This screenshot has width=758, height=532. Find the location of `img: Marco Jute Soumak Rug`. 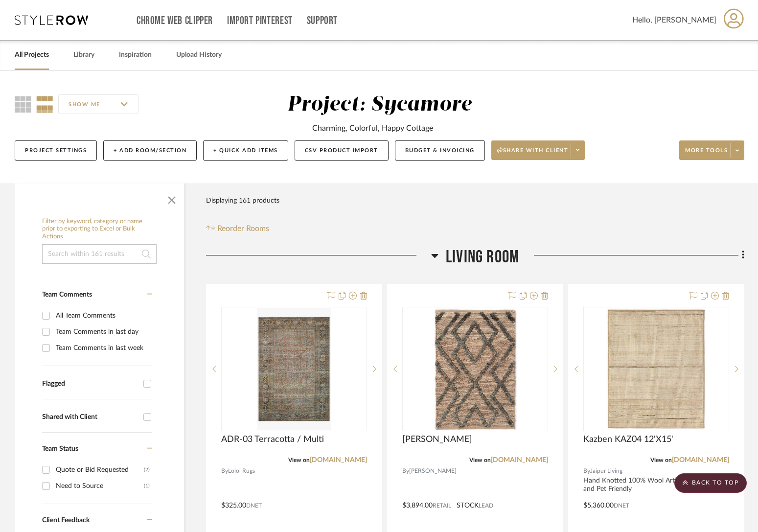

img: Marco Jute Soumak Rug is located at coordinates (475, 369).